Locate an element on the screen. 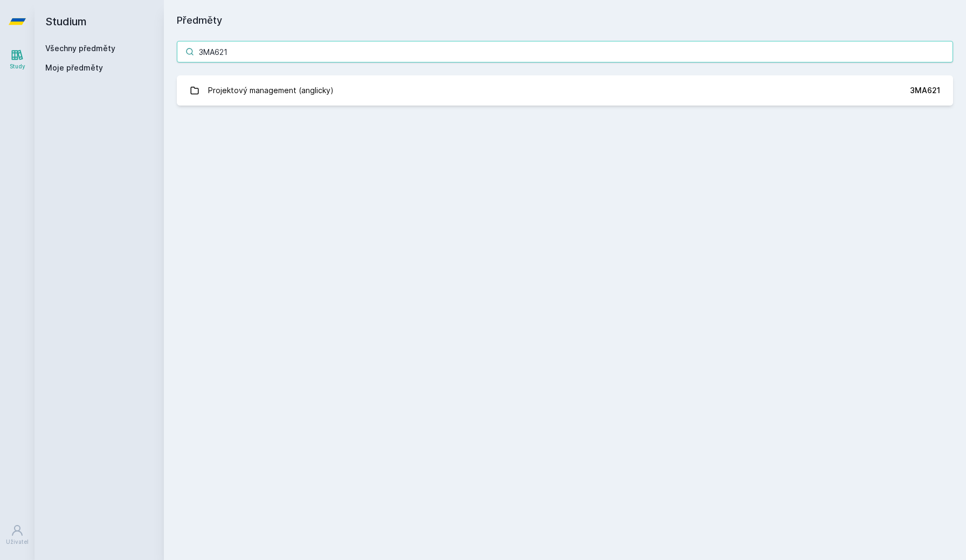  span: Moje předměty is located at coordinates (74, 67).